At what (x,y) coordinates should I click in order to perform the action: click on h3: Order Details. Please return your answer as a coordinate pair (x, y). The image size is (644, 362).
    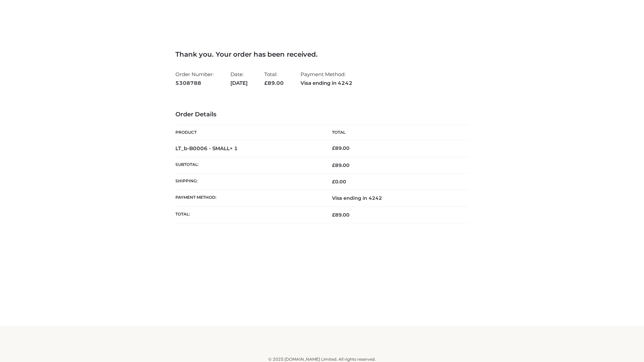
    Looking at the image, I should click on (322, 115).